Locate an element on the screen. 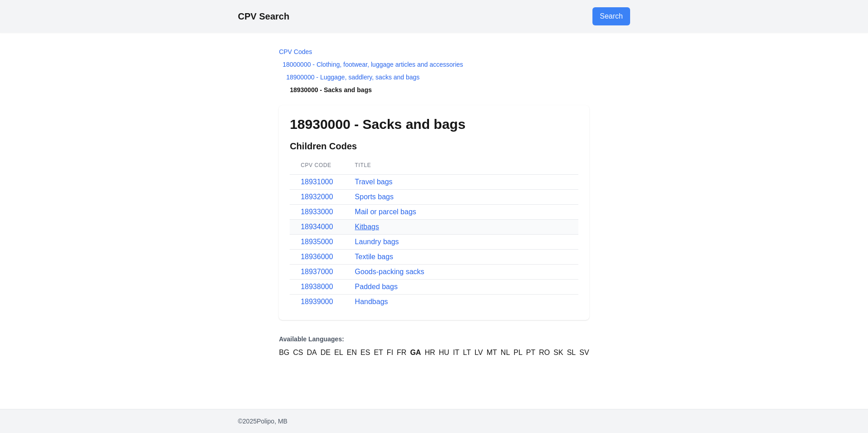 This screenshot has width=868, height=433. a: CPV Search is located at coordinates (263, 16).